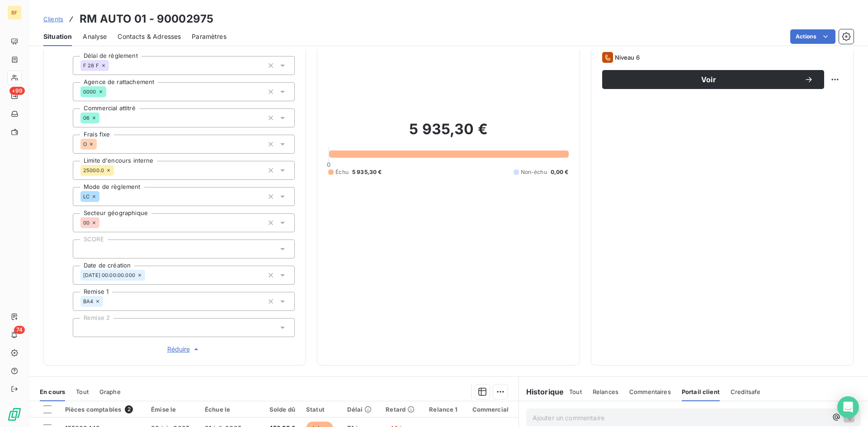  What do you see at coordinates (402, 410) in the screenshot?
I see `div: Retard` at bounding box center [402, 410].